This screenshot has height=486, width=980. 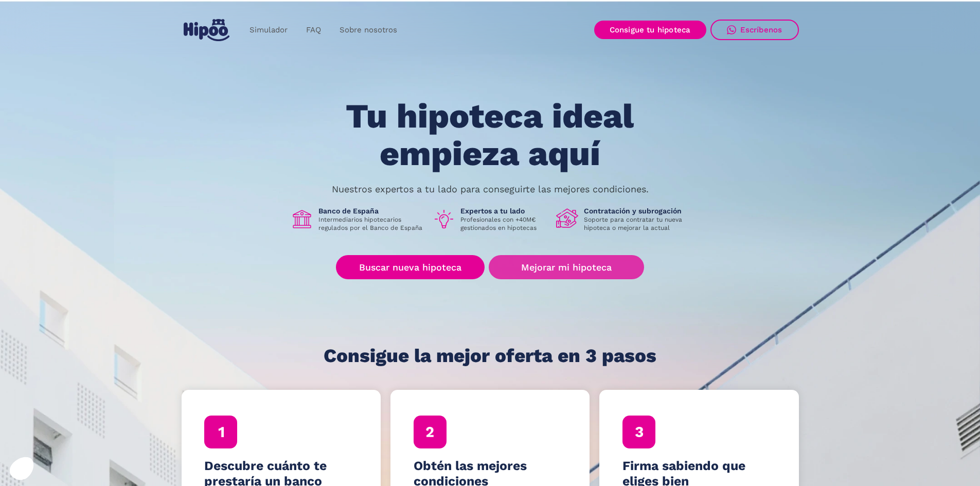 What do you see at coordinates (755, 30) in the screenshot?
I see `a: Escríbenos` at bounding box center [755, 30].